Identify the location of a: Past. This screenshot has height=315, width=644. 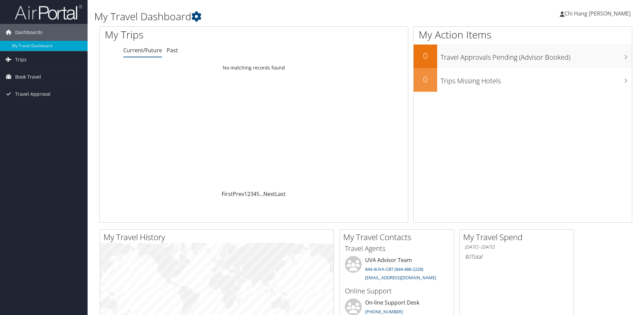
(172, 50).